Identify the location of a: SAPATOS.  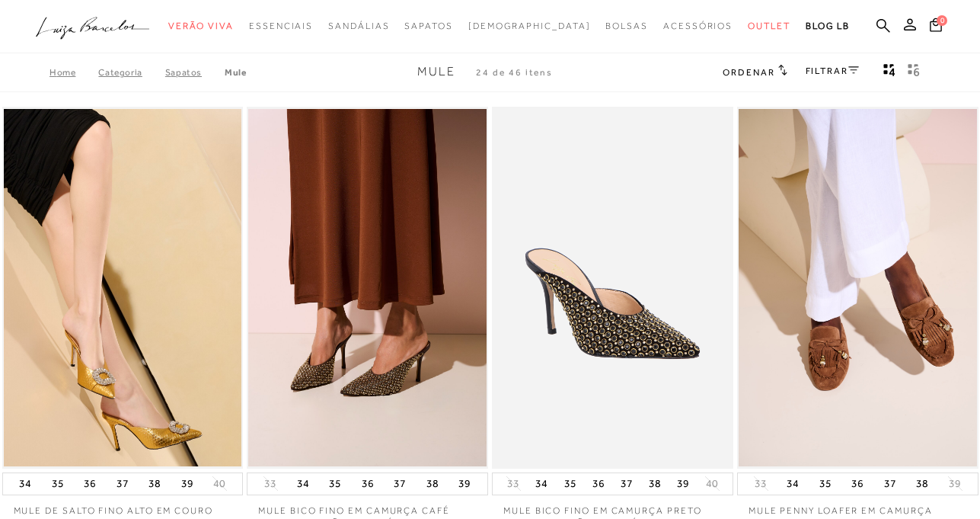
(195, 73).